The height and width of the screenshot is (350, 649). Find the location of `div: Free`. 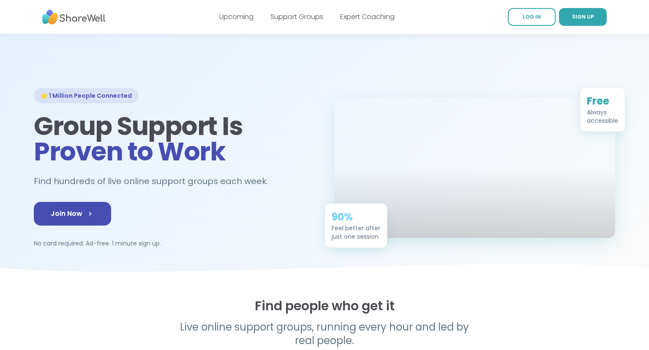

div: Free is located at coordinates (603, 101).